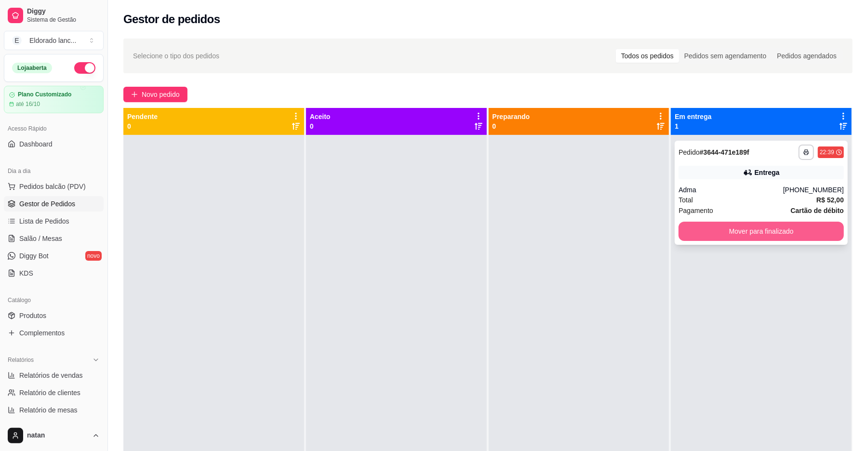  What do you see at coordinates (53, 16) in the screenshot?
I see `a: DiggySistema de Gestão` at bounding box center [53, 16].